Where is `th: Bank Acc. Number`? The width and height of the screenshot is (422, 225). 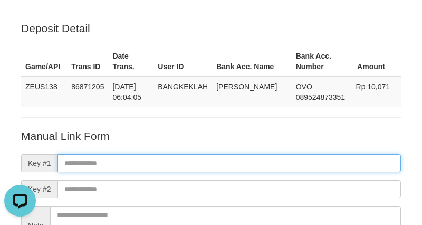 th: Bank Acc. Number is located at coordinates (322, 61).